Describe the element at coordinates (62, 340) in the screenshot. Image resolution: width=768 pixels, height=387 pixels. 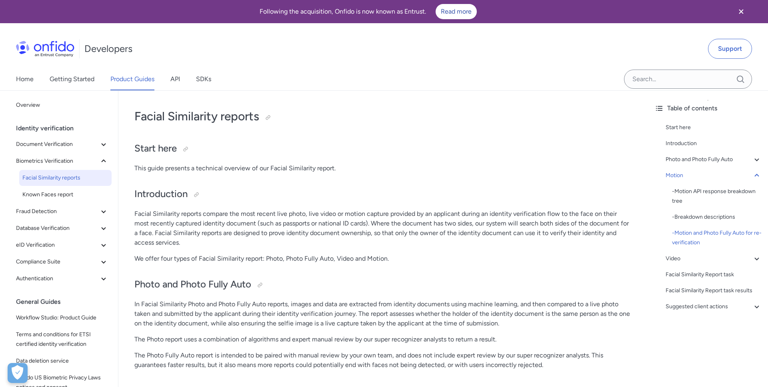
I see `span: Terms and conditions for ETSI certified identity verification` at that location.